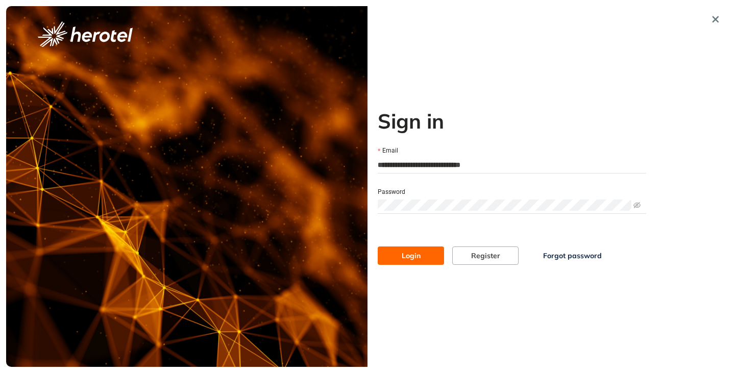 This screenshot has height=373, width=735. I want to click on button: Login, so click(411, 256).